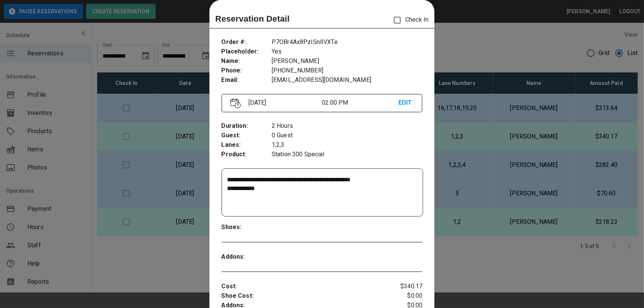  I want to click on p: EDIT, so click(406, 103).